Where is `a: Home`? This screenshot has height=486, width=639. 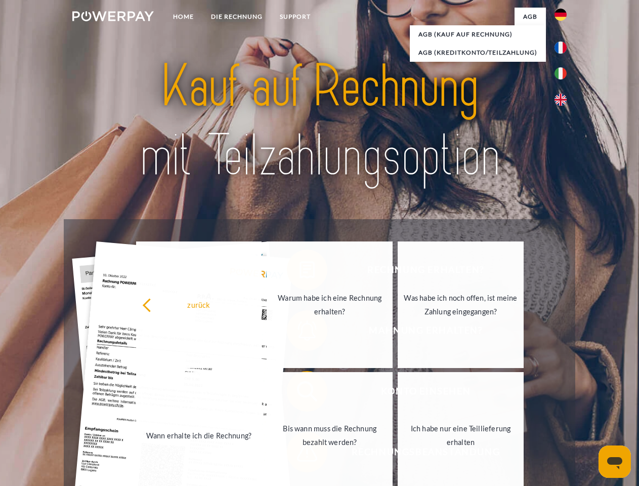 a: Home is located at coordinates (183, 17).